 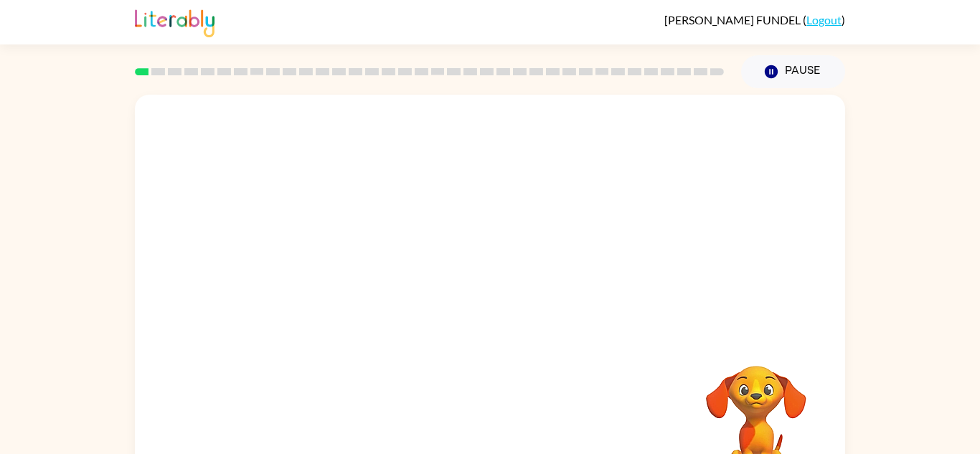 What do you see at coordinates (824, 19) in the screenshot?
I see `a: Logout` at bounding box center [824, 19].